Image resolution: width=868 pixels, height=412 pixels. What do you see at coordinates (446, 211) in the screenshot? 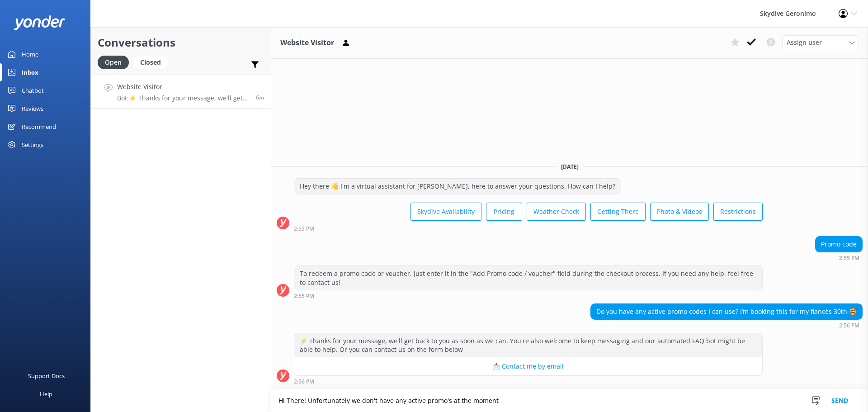
I see `button: Skydive Availability` at bounding box center [446, 211].